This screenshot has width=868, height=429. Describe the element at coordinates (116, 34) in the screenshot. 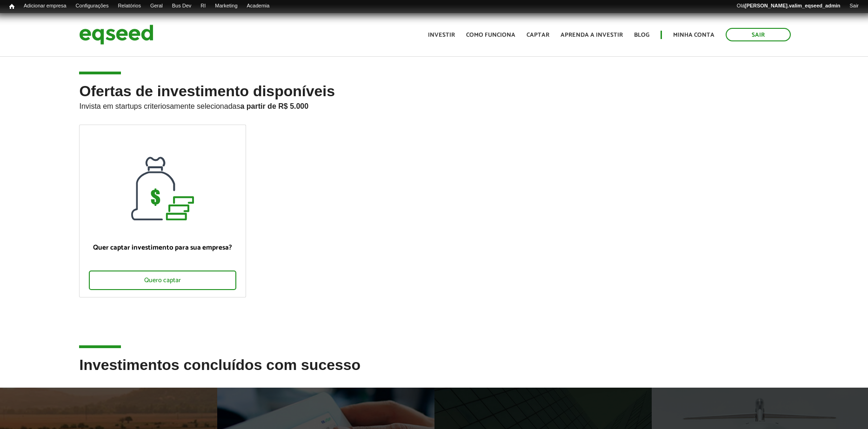

I see `img: EqSeed` at that location.